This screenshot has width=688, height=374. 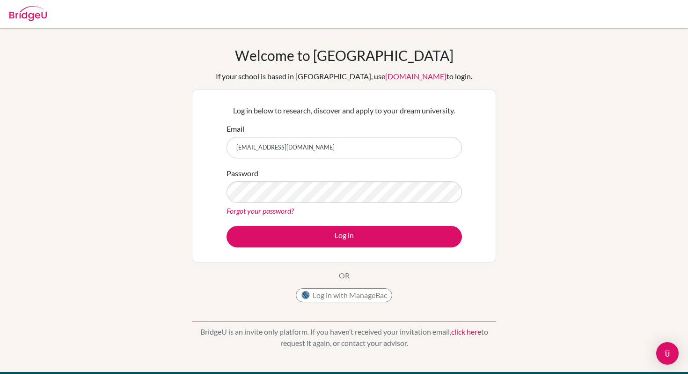 What do you see at coordinates (28, 14) in the screenshot?
I see `img: Bridge-U` at bounding box center [28, 14].